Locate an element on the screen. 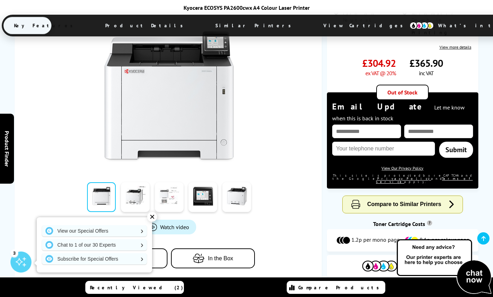 The width and height of the screenshot is (493, 297). a: Privacy Policy is located at coordinates (404, 178).